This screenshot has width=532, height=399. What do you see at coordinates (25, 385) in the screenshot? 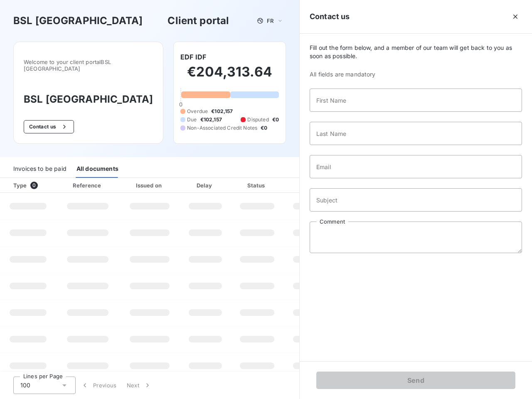
I see `span: 100` at bounding box center [25, 385].